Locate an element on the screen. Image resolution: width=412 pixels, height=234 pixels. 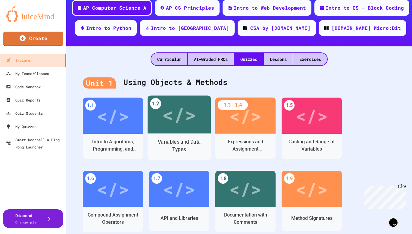
div: Using Objects & Methods is located at coordinates (239, 83).